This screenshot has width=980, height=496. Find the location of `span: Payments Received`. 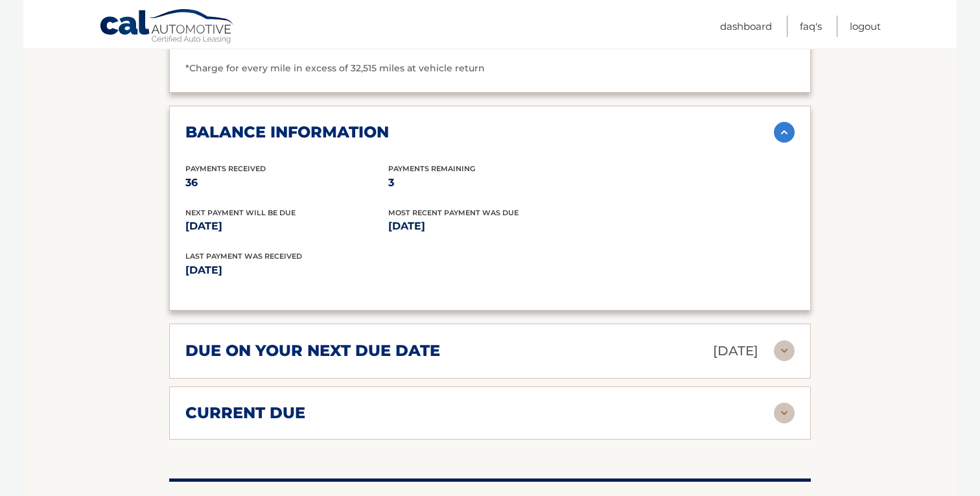

span: Payments Received is located at coordinates (225, 168).